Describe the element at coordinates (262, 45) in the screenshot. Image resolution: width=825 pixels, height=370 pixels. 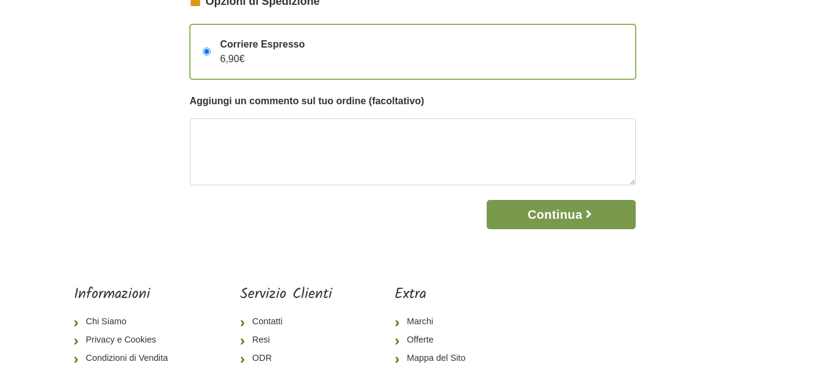
I see `span: Corriere Espresso` at that location.